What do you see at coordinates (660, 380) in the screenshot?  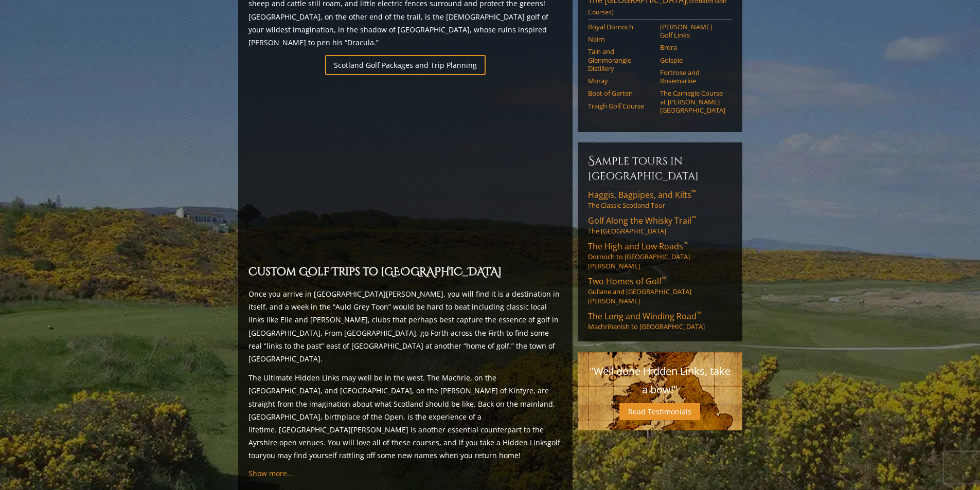 I see `p: "Well done Hidden Links, take a bow!"` at bounding box center [660, 380].